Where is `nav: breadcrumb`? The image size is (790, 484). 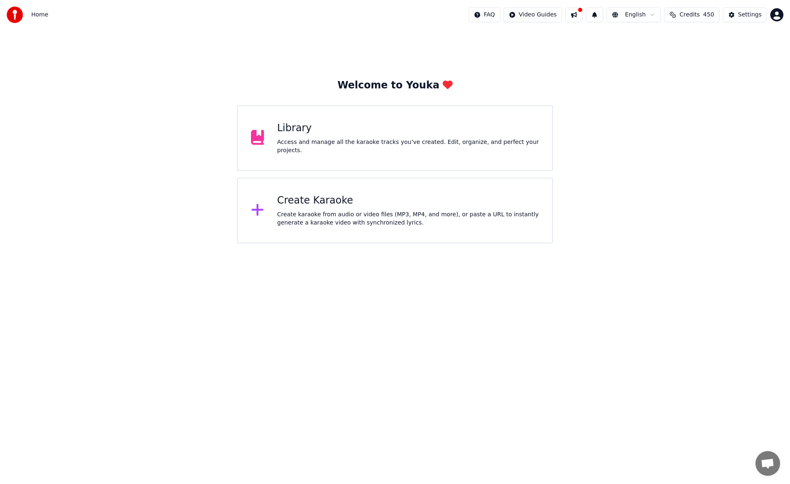
nav: breadcrumb is located at coordinates (40, 15).